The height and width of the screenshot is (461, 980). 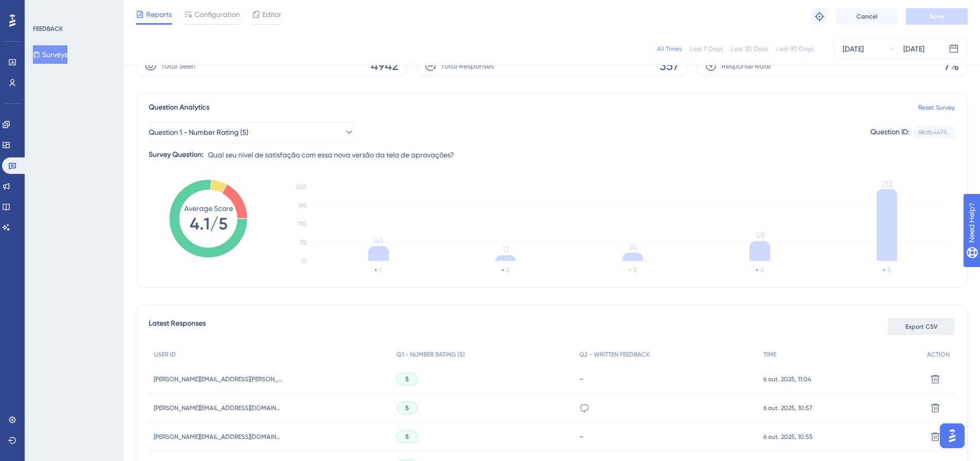 What do you see at coordinates (385, 66) in the screenshot?
I see `span: 4942` at bounding box center [385, 66].